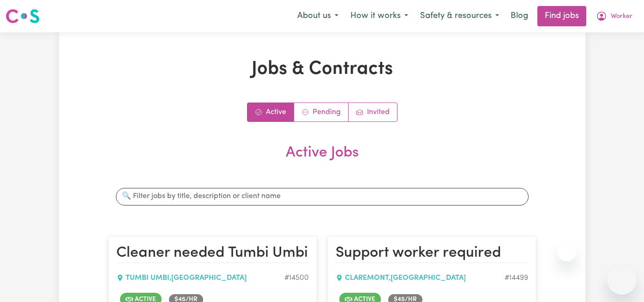  What do you see at coordinates (270, 112) in the screenshot?
I see `a: Active jobs` at bounding box center [270, 112].